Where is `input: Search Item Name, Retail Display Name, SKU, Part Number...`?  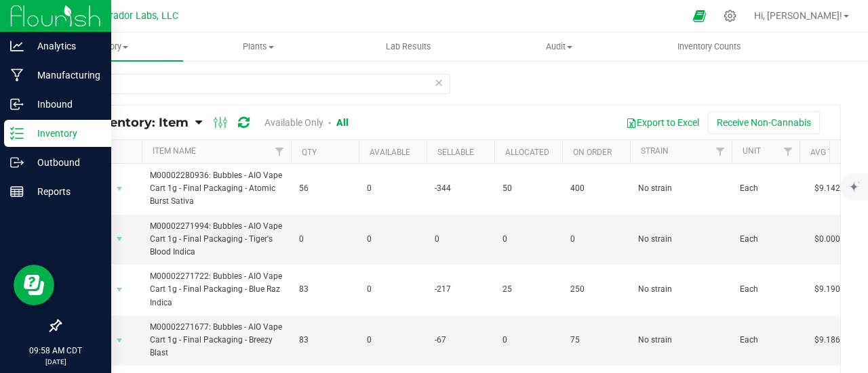
input: Search Item Name, Retail Display Name, SKU, Part Number... is located at coordinates (255, 84).